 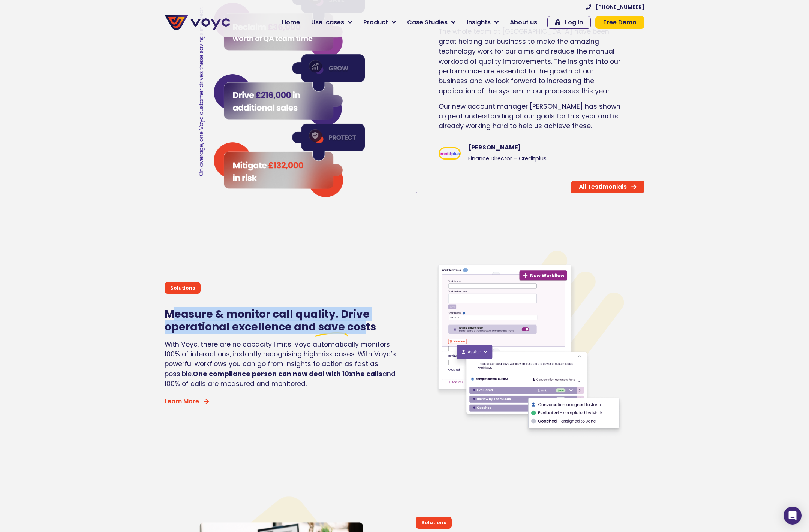 I want to click on span: Insights, so click(x=479, y=23).